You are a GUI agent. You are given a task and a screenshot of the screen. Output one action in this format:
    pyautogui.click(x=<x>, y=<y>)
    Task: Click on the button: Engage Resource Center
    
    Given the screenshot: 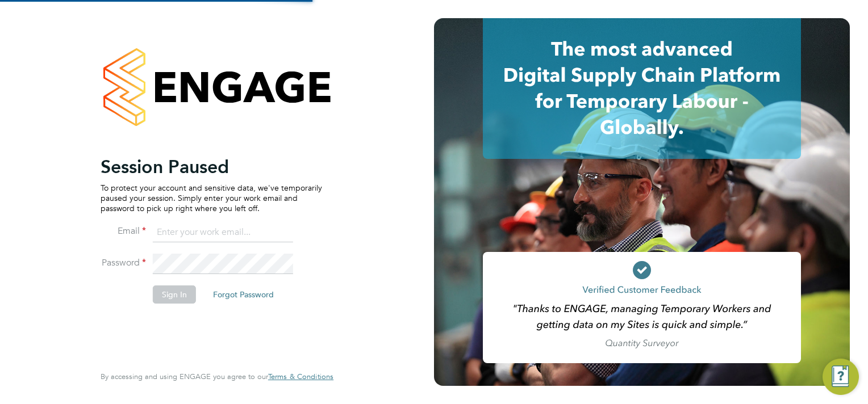 What is the action you would take?
    pyautogui.click(x=841, y=377)
    